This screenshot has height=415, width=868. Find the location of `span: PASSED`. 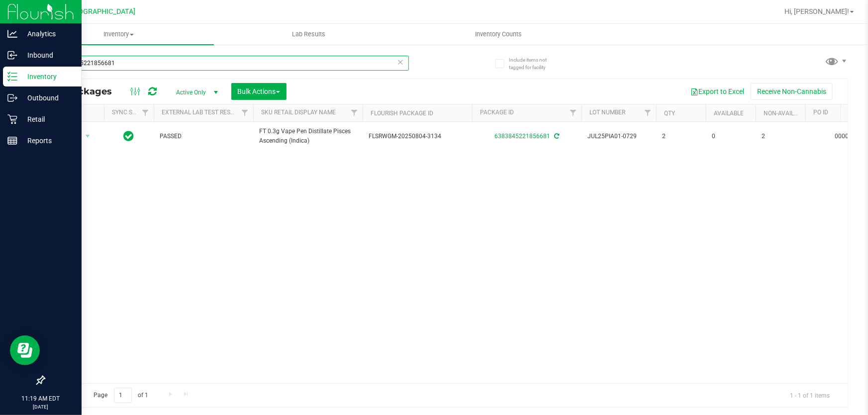

span: PASSED is located at coordinates (204, 136).